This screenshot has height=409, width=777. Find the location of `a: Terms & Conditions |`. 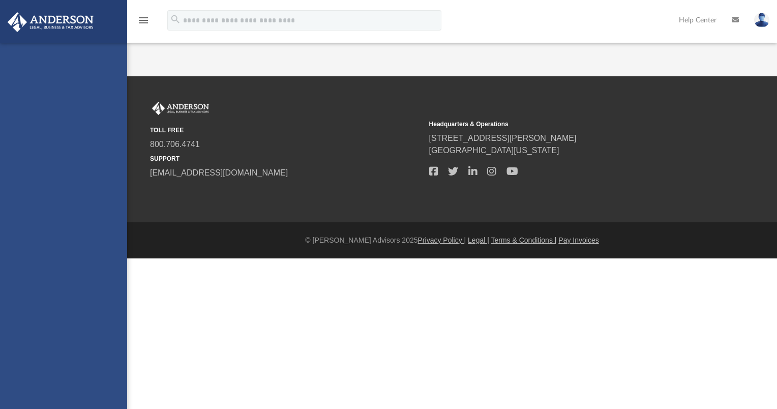

a: Terms & Conditions | is located at coordinates (524, 240).